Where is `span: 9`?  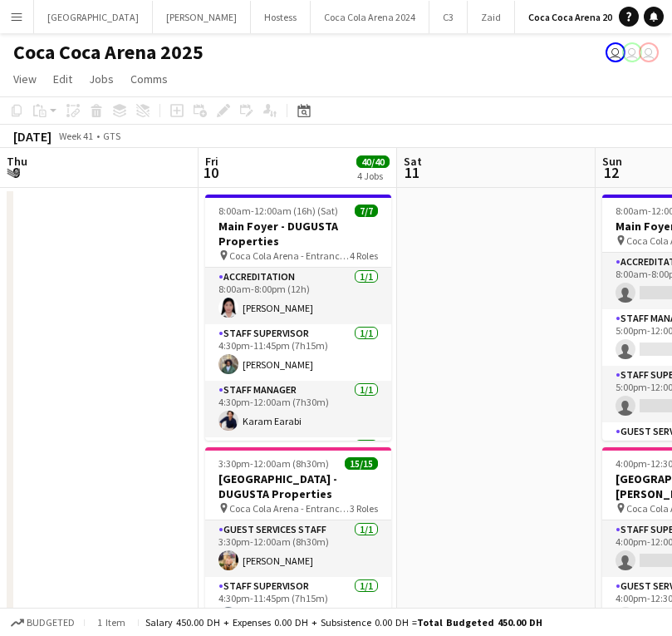 span: 9 is located at coordinates (16, 172).